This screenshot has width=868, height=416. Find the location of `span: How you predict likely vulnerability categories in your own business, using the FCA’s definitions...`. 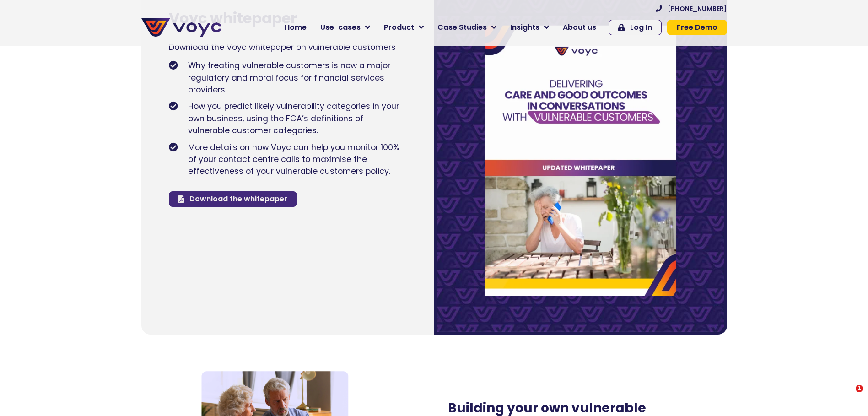

span: How you predict likely vulnerability categories in your own business, using the FCA’s definitions... is located at coordinates (296, 118).